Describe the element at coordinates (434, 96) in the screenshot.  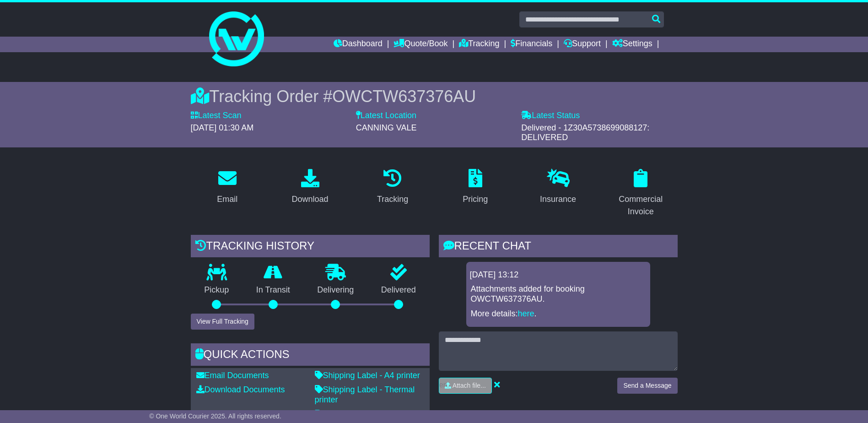
I see `div: Tracking Order #` at that location.